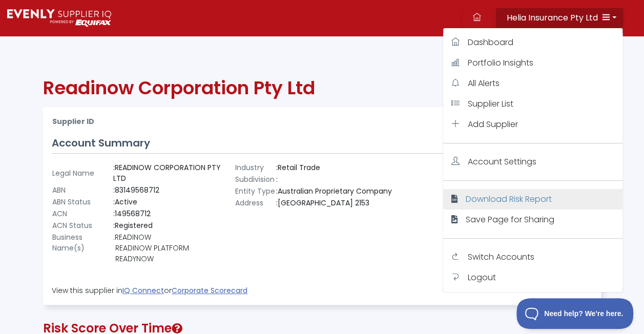 The width and height of the screenshot is (644, 334). I want to click on span: Logout, so click(482, 278).